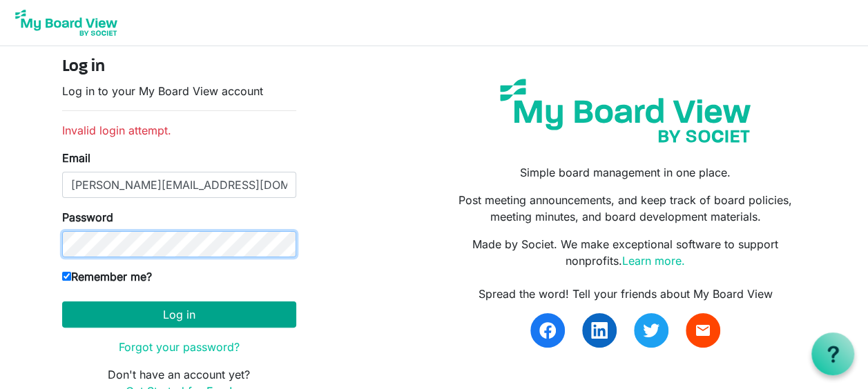 This screenshot has width=868, height=389. I want to click on p: Simple board management in one place., so click(625, 173).